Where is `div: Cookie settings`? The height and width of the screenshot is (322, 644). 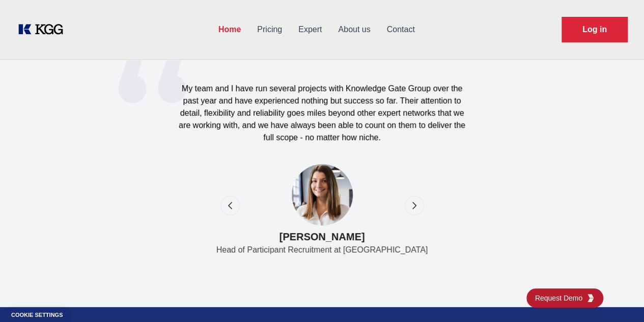 div: Cookie settings is located at coordinates (37, 315).